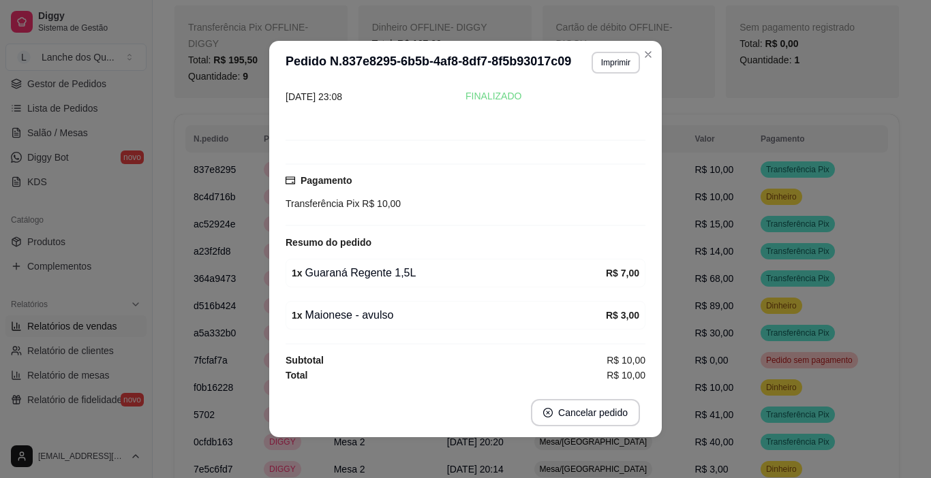  I want to click on strong: Pagamento, so click(326, 181).